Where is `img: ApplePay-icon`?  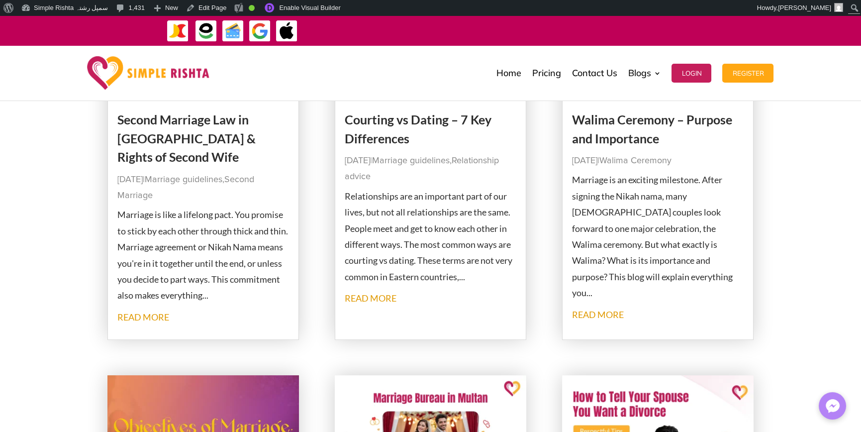 img: ApplePay-icon is located at coordinates (287, 31).